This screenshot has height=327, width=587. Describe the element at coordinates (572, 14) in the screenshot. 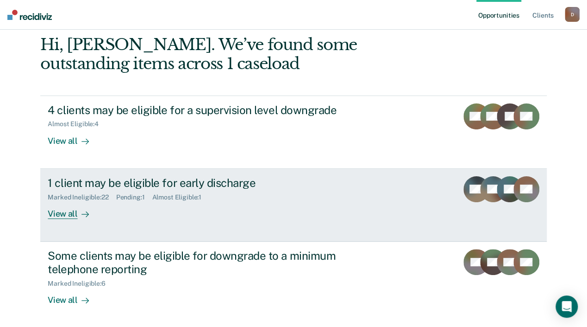

I see `button: D` at that location.